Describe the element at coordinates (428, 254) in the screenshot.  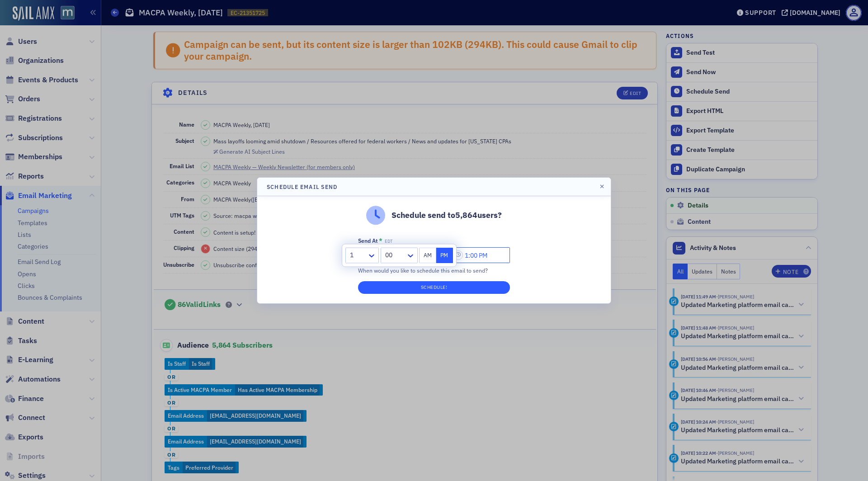
I see `button: AM` at that location.